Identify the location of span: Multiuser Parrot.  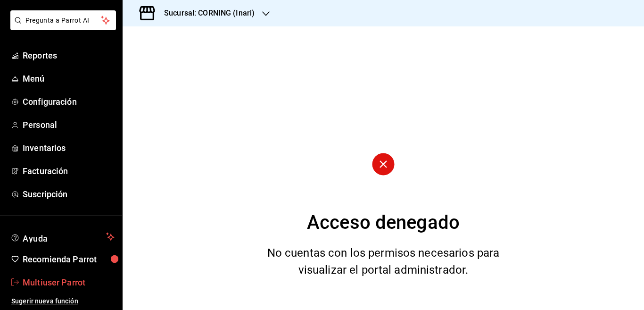
(68, 282).